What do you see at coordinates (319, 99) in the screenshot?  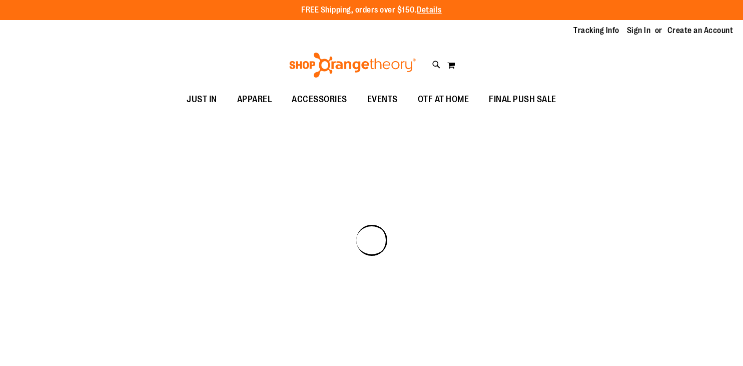 I see `span: ACCESSORIES` at bounding box center [319, 99].